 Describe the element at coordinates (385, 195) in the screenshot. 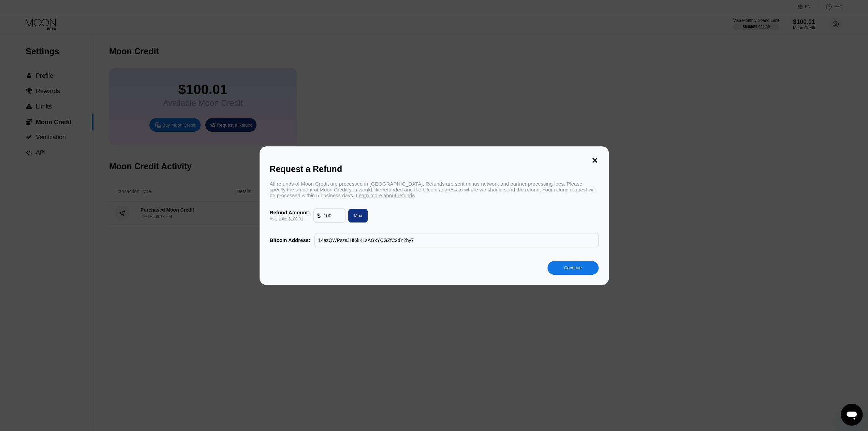

I see `div: Learn more about refunds` at that location.